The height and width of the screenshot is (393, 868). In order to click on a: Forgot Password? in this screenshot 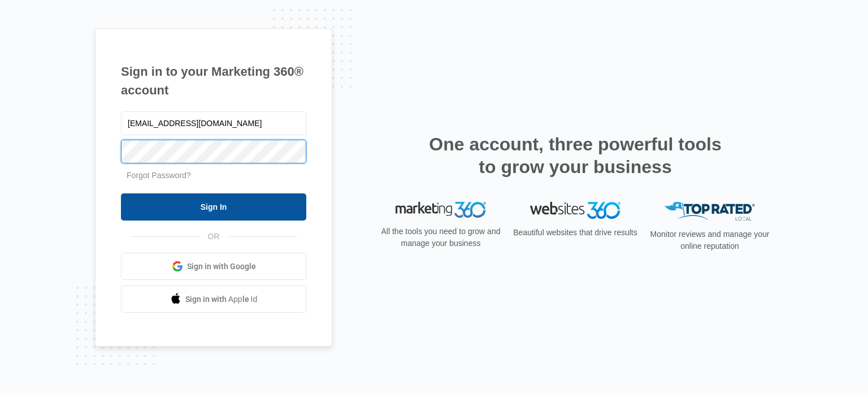, I will do `click(158, 176)`.